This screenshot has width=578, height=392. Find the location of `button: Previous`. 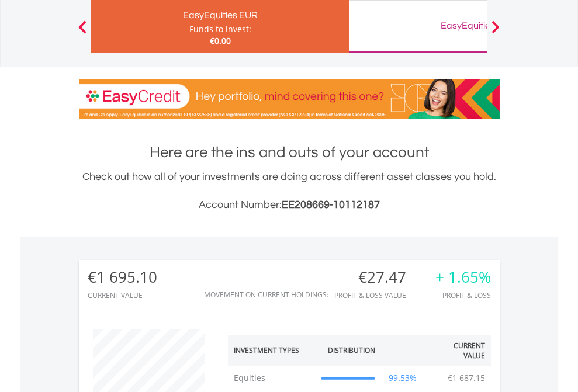

button: Previous is located at coordinates (83, 32).